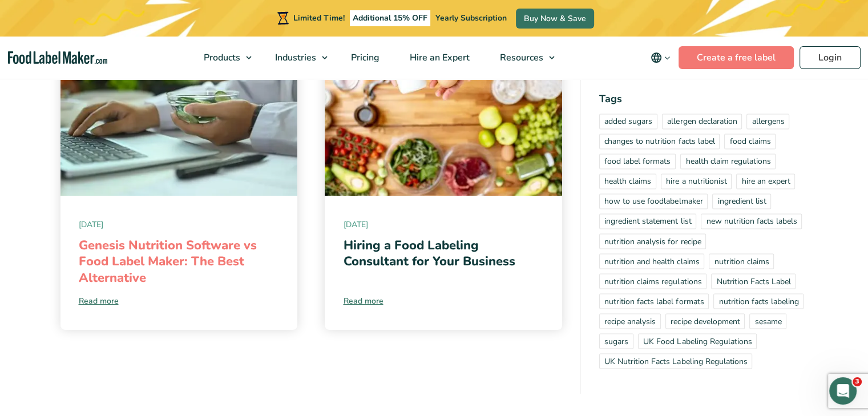 The width and height of the screenshot is (868, 416). Describe the element at coordinates (297, 58) in the screenshot. I see `a: Industries` at that location.